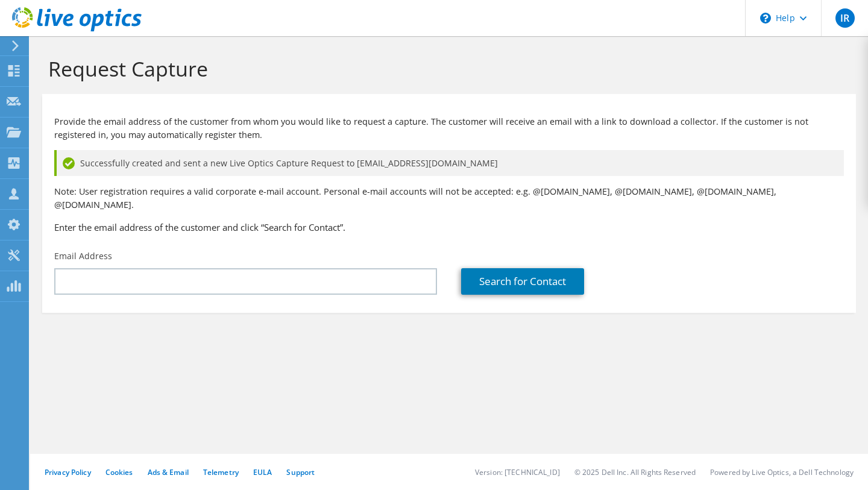 This screenshot has height=490, width=868. Describe the element at coordinates (68, 472) in the screenshot. I see `a: Privacy Policy` at that location.